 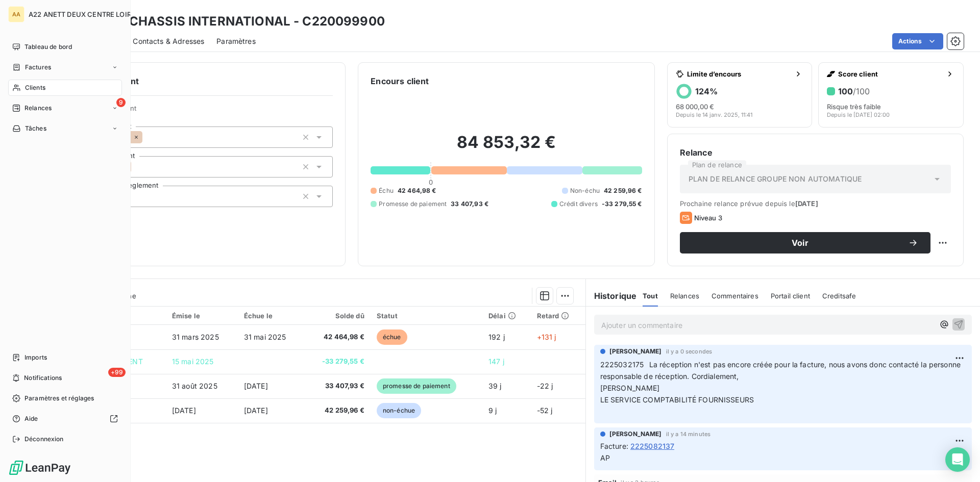 What do you see at coordinates (890, 74) in the screenshot?
I see `span: Score client` at bounding box center [890, 74].